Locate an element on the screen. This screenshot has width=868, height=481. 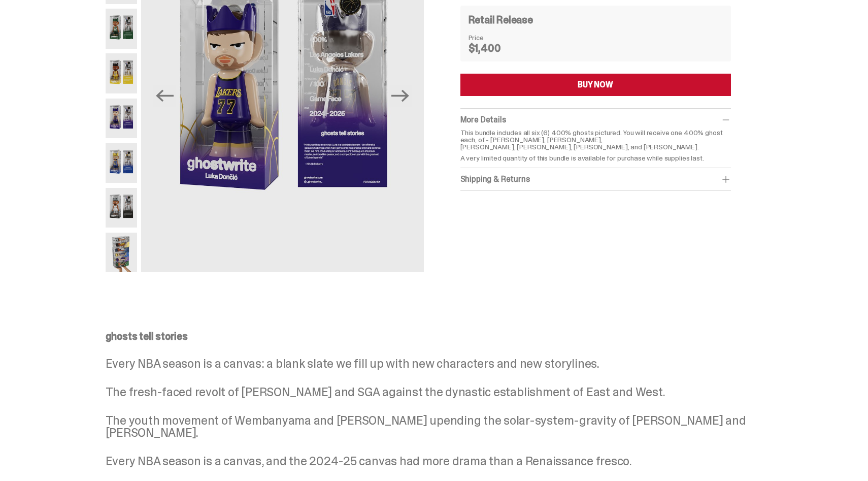
span: More Details is located at coordinates (483, 119).